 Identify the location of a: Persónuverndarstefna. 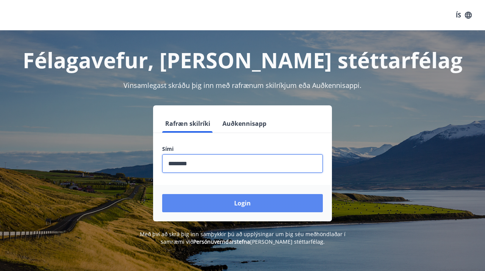
(221, 241).